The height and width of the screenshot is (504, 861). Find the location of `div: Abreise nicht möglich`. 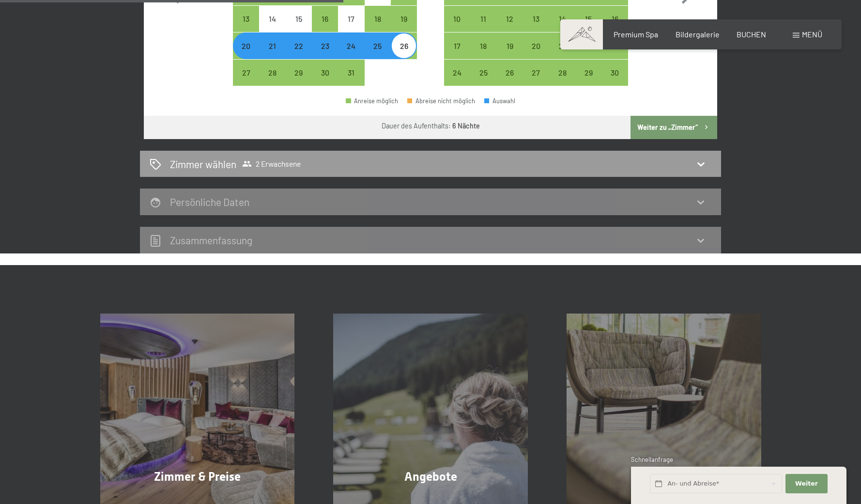

div: Abreise nicht möglich is located at coordinates (441, 101).